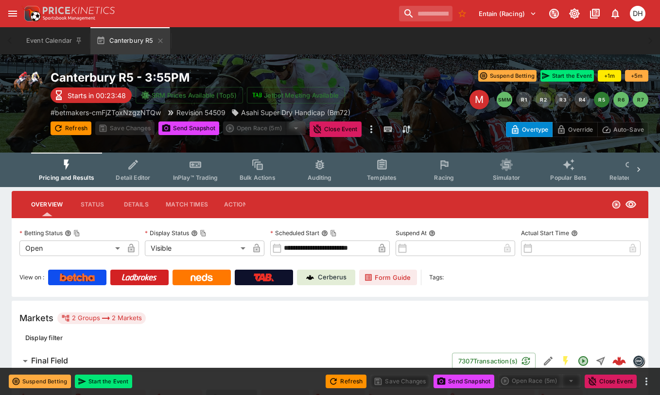 This screenshot has height=395, width=660. Describe the element at coordinates (201, 112) in the screenshot. I see `p: Revision 54509` at that location.